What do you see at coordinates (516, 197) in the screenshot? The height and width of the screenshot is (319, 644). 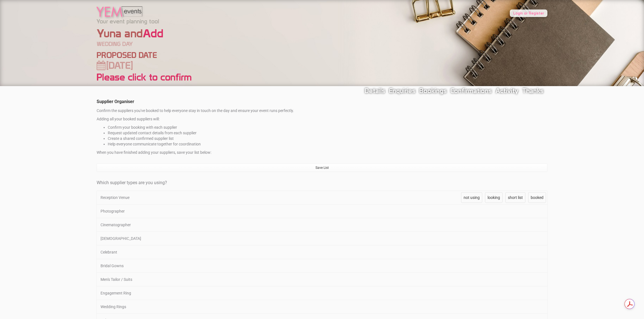 I see `a: short list` at bounding box center [516, 197].